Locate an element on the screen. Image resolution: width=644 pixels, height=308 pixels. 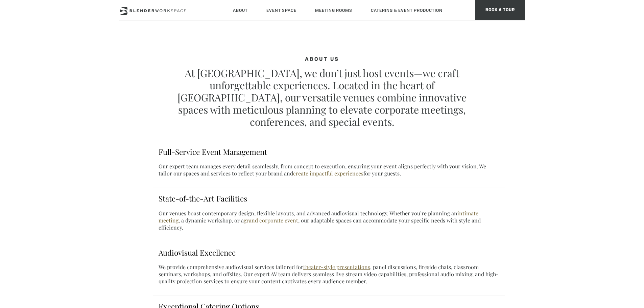
a: intimate meeting is located at coordinates (319, 217).